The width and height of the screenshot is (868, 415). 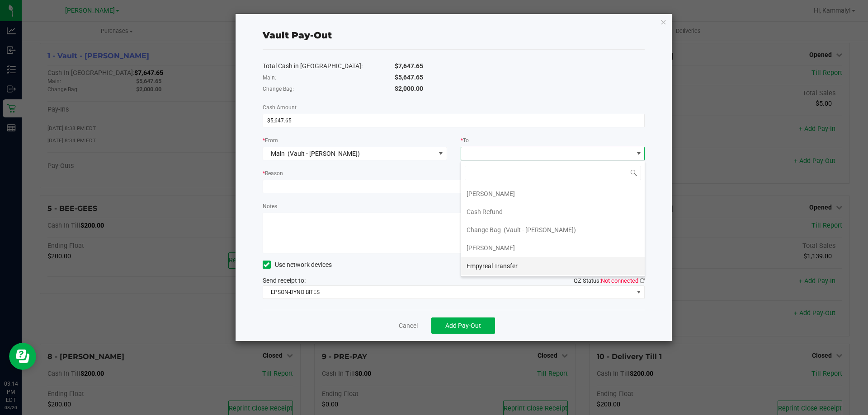 What do you see at coordinates (492, 266) in the screenshot?
I see `span: Empyreal Transfer` at bounding box center [492, 266].